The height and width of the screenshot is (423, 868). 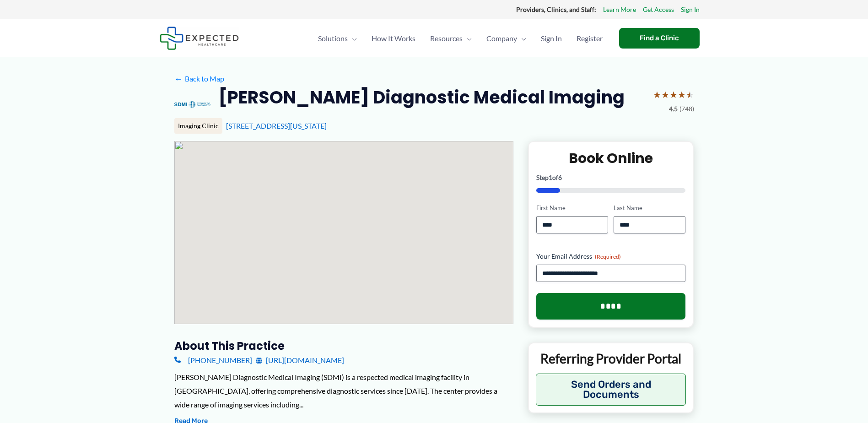 I want to click on label: Your Email Address, so click(x=611, y=257).